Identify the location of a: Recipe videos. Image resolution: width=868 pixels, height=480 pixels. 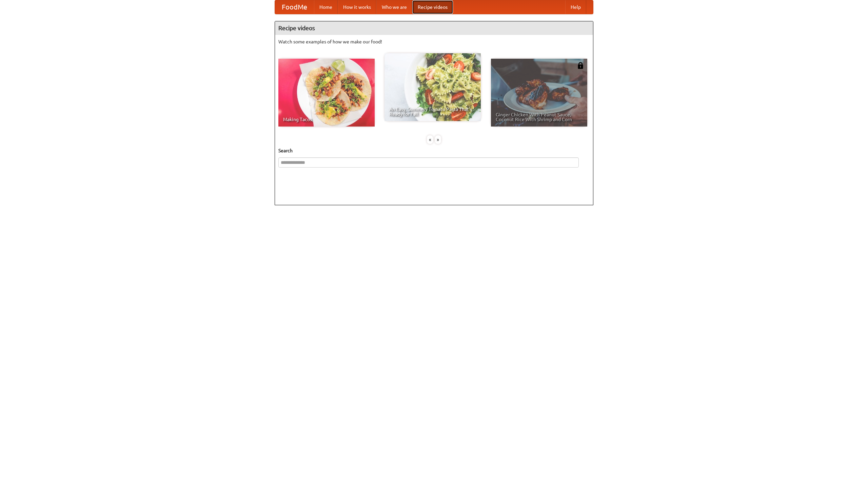
(433, 7).